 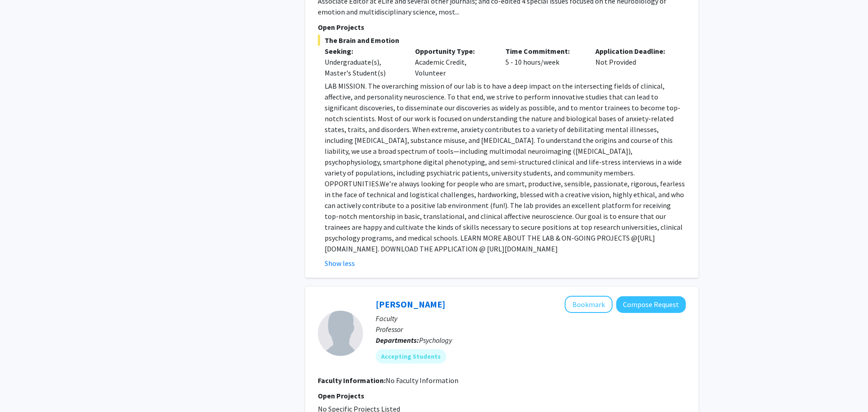 What do you see at coordinates (339, 263) in the screenshot?
I see `button: Show less` at bounding box center [339, 263].